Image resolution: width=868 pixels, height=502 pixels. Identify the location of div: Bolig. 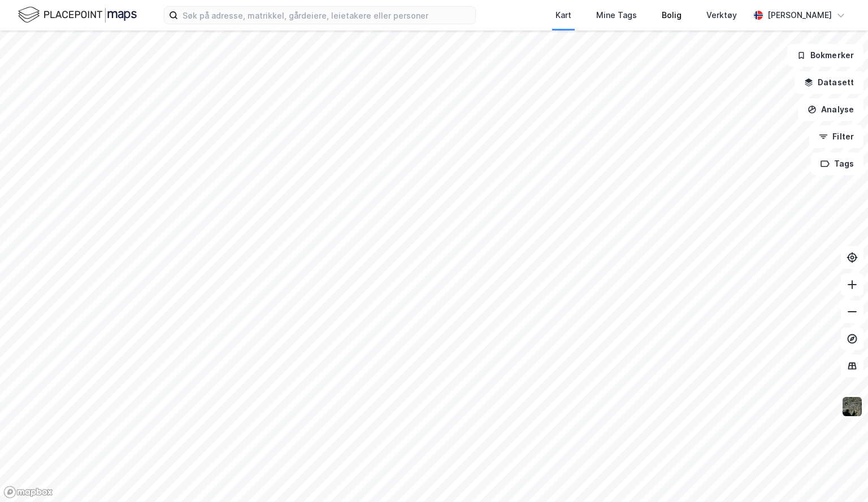
(671, 15).